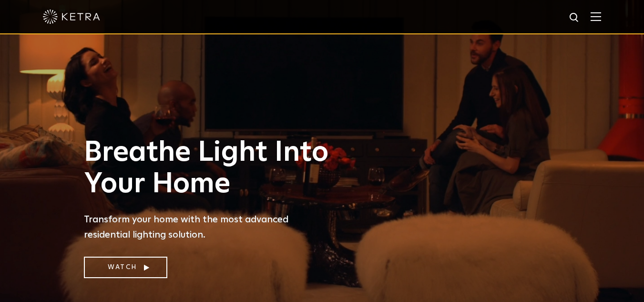 This screenshot has height=302, width=644. I want to click on p: Transform your home with the most advanced residential lighting solution., so click(211, 226).